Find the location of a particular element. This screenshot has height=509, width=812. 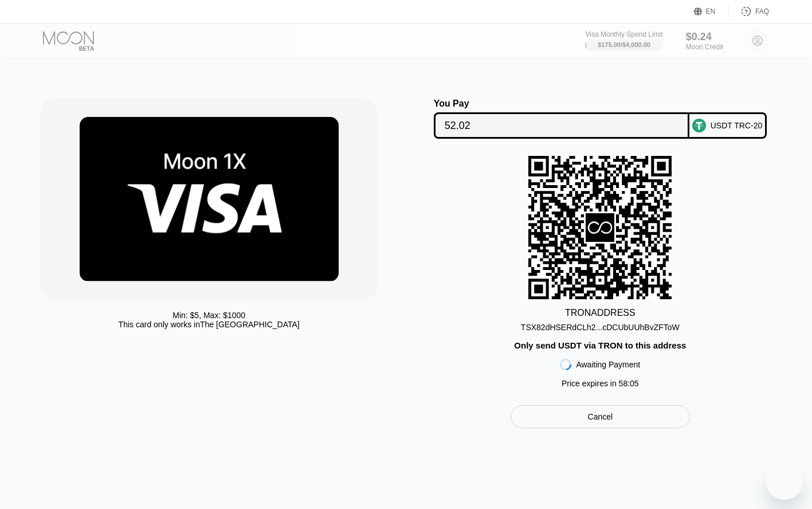

div: Cancel is located at coordinates (600, 417).